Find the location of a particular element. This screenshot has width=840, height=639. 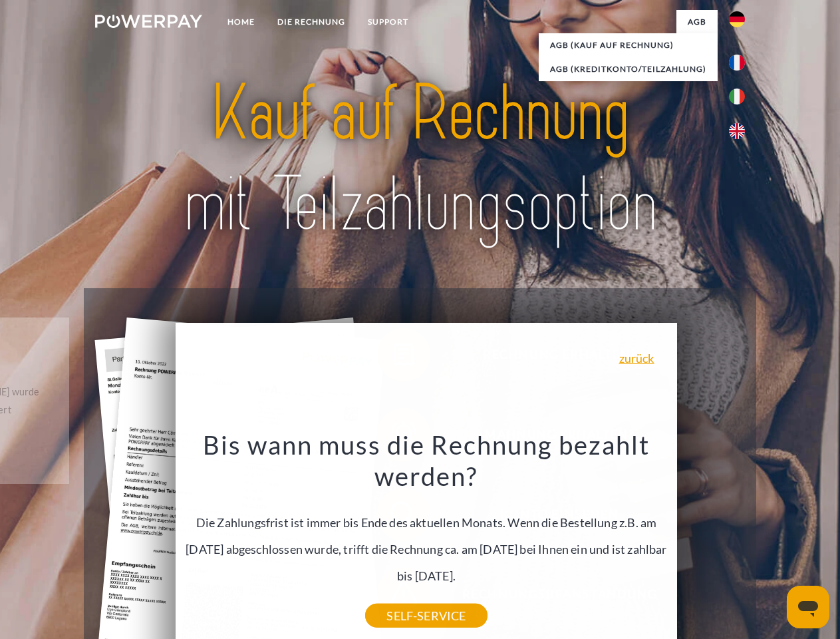

img: de is located at coordinates (737, 20).